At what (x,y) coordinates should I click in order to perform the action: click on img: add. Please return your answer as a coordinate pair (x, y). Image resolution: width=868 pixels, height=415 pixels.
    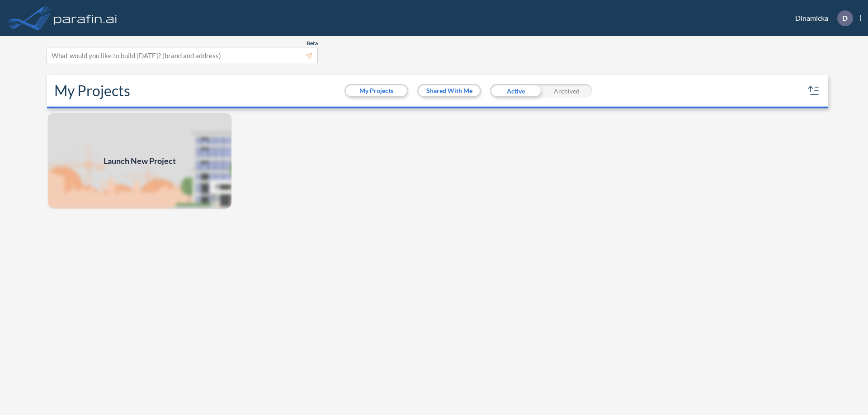
    Looking at the image, I should click on (140, 161).